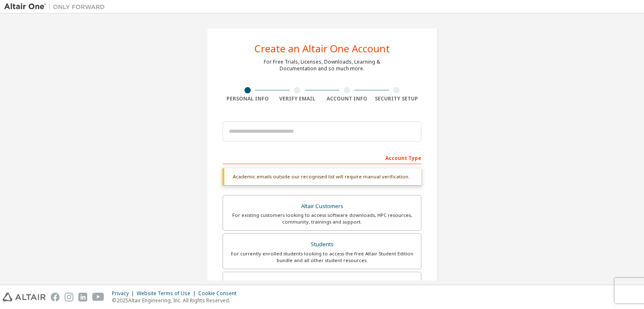  What do you see at coordinates (322, 65) in the screenshot?
I see `div: For Free Trials, Licenses, Downloads, Learning & Documentation and so much more.` at bounding box center [322, 65].